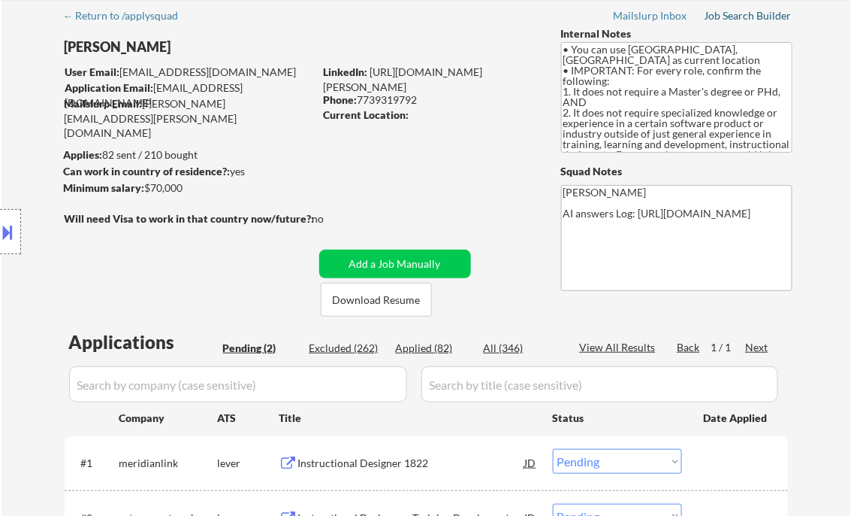 This screenshot has width=851, height=516. I want to click on div: Next, so click(758, 347).